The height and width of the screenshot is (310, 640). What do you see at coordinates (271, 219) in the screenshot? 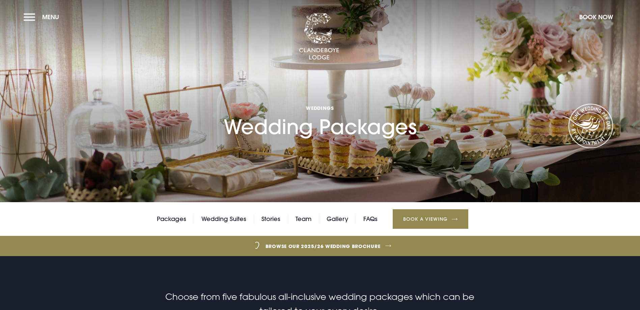
I see `a: Stories` at bounding box center [271, 219].